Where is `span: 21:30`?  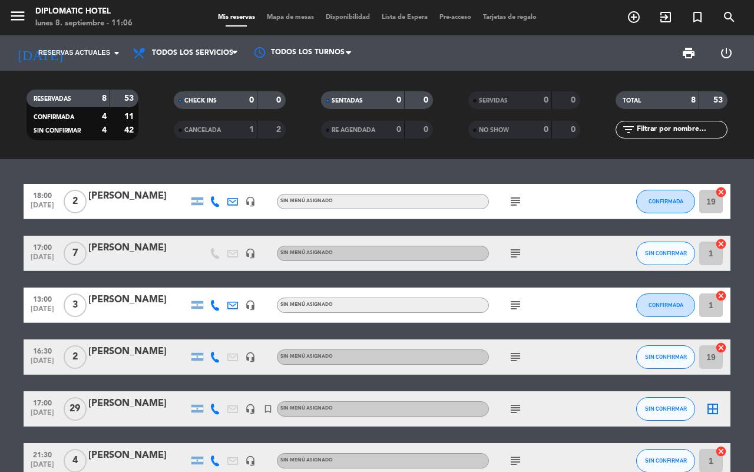 span: 21:30 is located at coordinates (42, 453).